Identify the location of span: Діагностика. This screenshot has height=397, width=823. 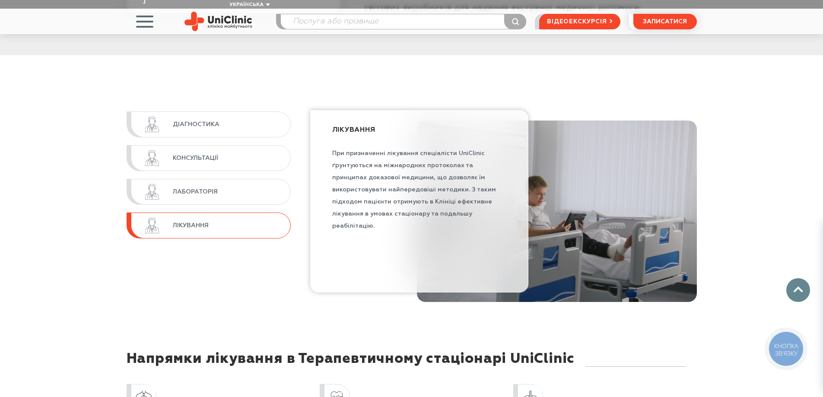
(227, 124).